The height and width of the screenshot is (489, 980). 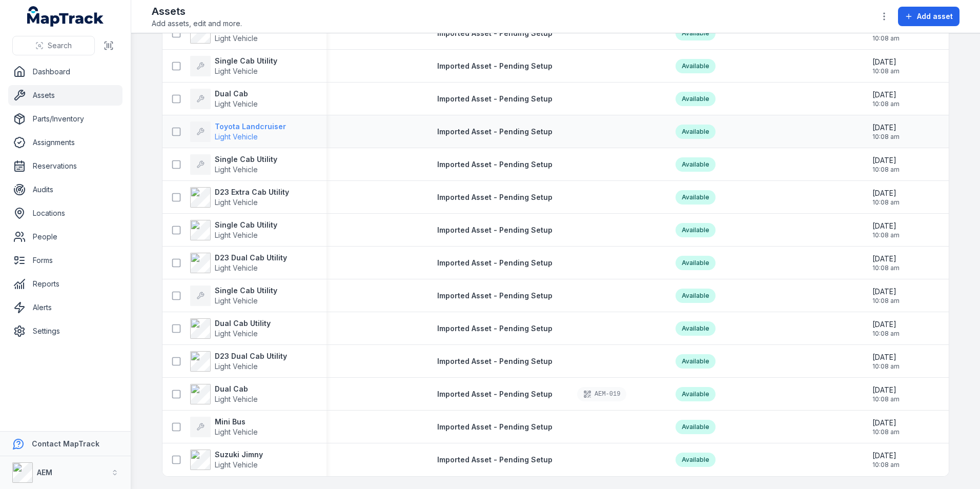 What do you see at coordinates (197, 23) in the screenshot?
I see `span: Add assets, edit and more.` at bounding box center [197, 23].